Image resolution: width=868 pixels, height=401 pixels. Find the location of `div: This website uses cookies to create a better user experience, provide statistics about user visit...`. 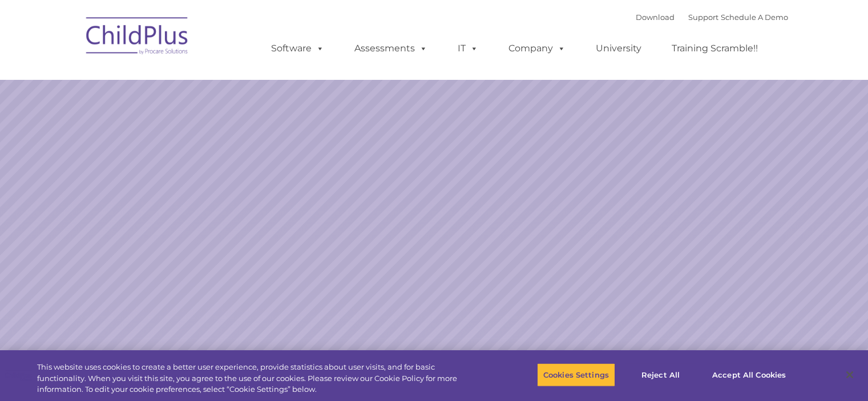

div: This website uses cookies to create a better user experience, provide statistics about user visit... is located at coordinates (257, 378).